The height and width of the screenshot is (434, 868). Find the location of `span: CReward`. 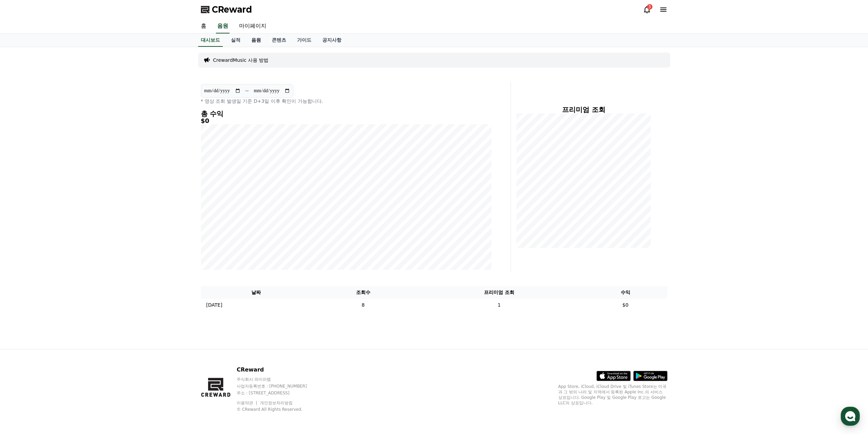

span: CReward is located at coordinates (232, 9).